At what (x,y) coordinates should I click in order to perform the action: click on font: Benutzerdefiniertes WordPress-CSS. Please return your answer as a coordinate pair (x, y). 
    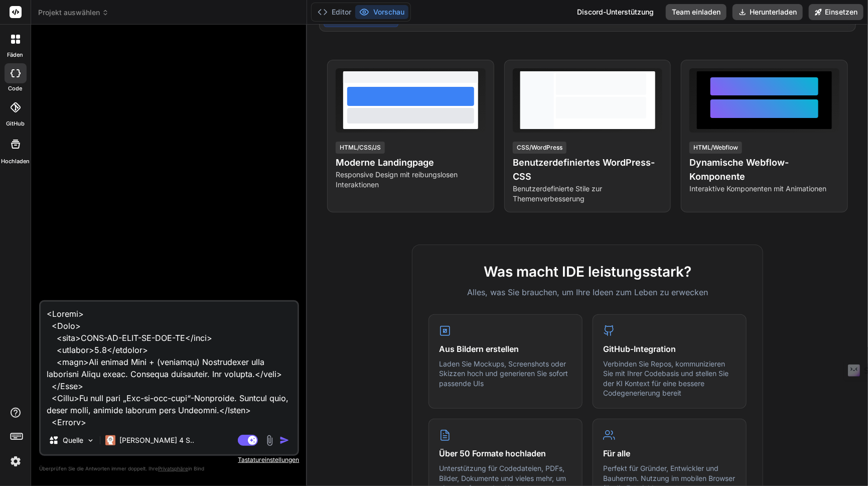
    Looking at the image, I should click on (584, 169).